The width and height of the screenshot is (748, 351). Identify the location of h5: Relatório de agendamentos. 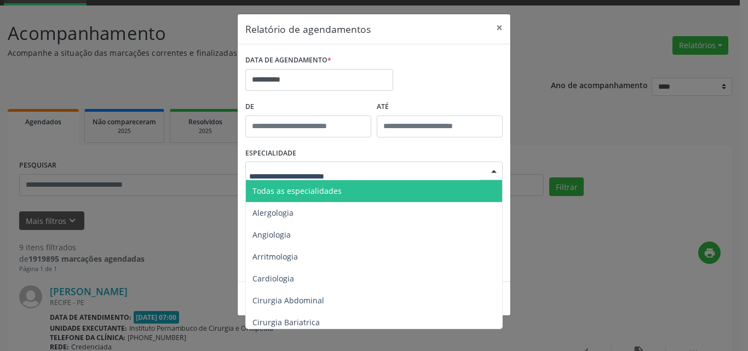
(308, 29).